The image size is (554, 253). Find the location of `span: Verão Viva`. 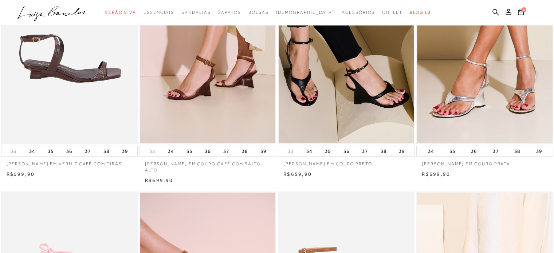

span: Verão Viva is located at coordinates (121, 12).